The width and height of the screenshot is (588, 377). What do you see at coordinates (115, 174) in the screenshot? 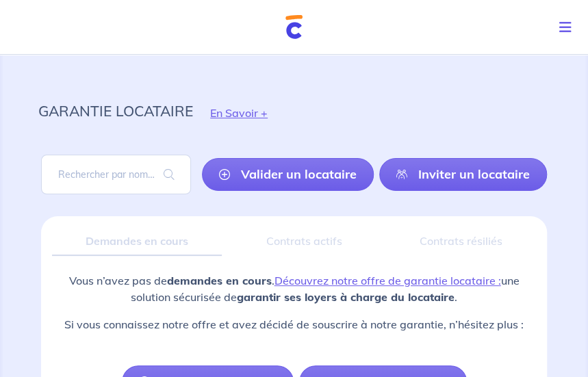
I see `input: Rechercher par nom / prénom / mail du locataire` at bounding box center [115, 174].